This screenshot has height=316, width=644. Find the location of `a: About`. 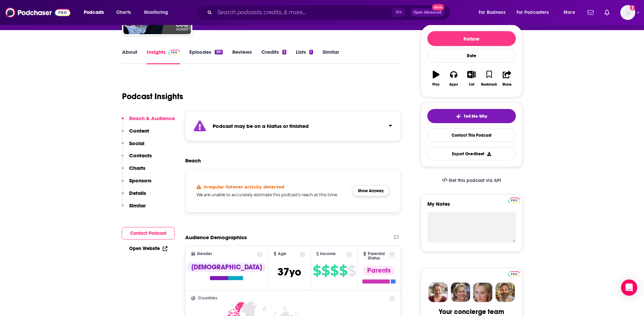

a: About is located at coordinates (129, 57).